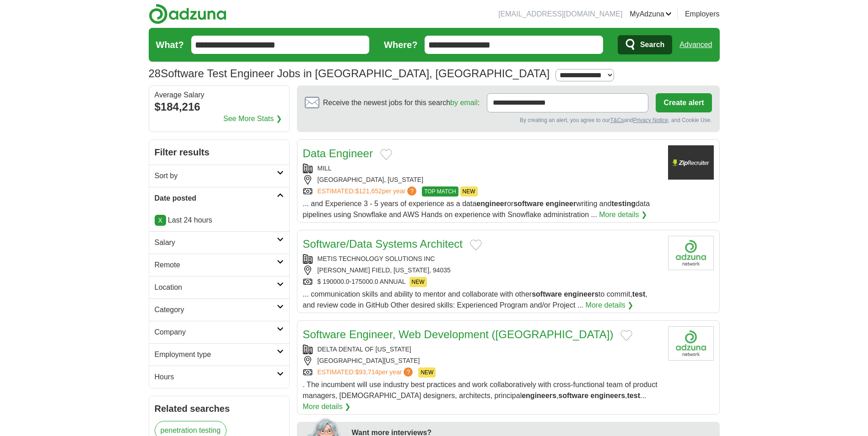 The height and width of the screenshot is (436, 868). Describe the element at coordinates (160, 220) in the screenshot. I see `a: X` at that location.